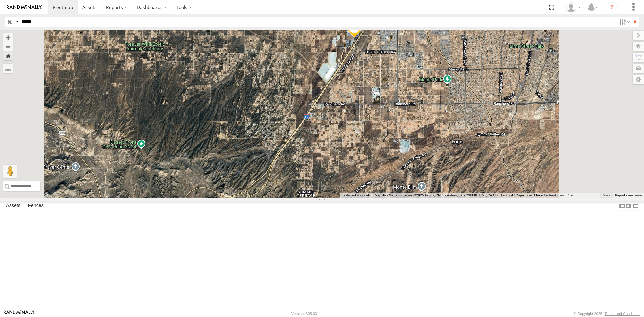 The height and width of the screenshot is (317, 644). What do you see at coordinates (8, 68) in the screenshot?
I see `label: Measure` at bounding box center [8, 68].